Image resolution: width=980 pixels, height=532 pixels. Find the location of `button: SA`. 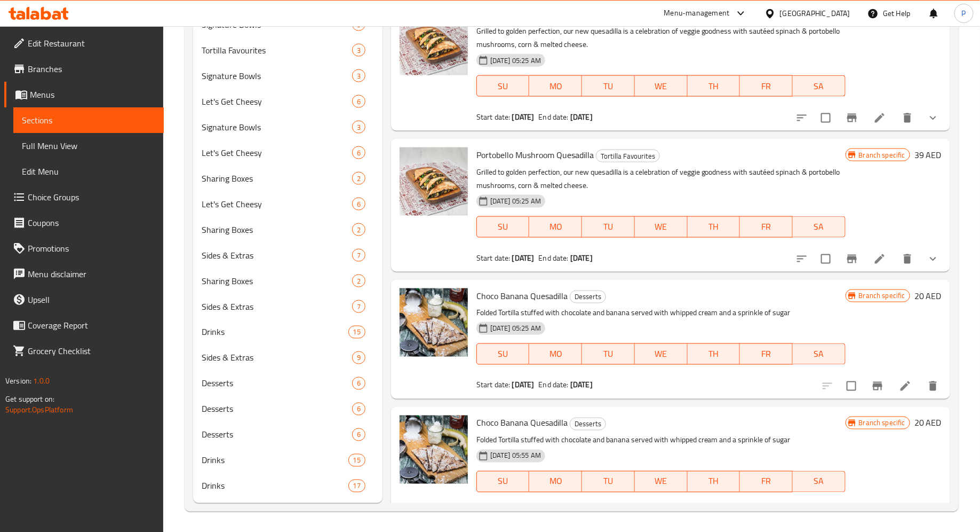

button: SA is located at coordinates (819, 354).